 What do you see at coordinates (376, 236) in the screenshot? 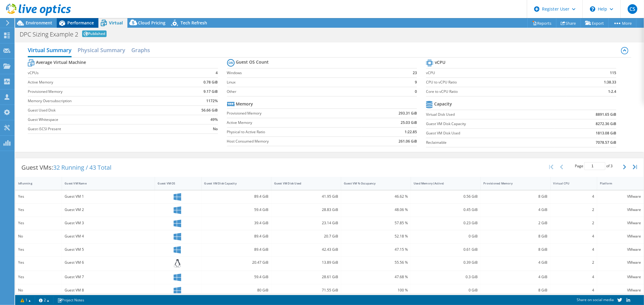
I see `div: 52.18 %` at bounding box center [376, 236].